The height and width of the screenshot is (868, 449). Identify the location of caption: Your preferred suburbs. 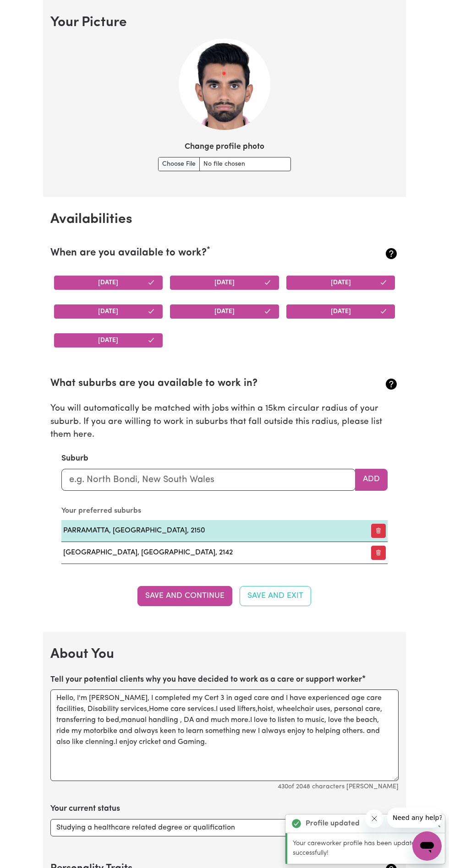
(225, 511).